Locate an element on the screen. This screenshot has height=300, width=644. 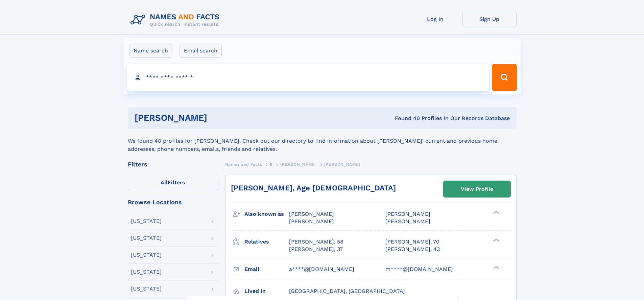
a: Names and Facts is located at coordinates (244, 164).